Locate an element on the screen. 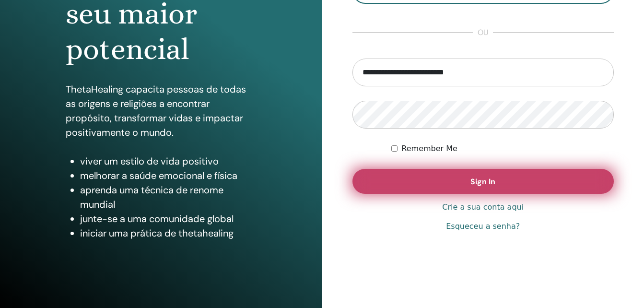 This screenshot has width=644, height=308. div: Keep me authenticated indefinitely or until I manually logout is located at coordinates (502, 149).